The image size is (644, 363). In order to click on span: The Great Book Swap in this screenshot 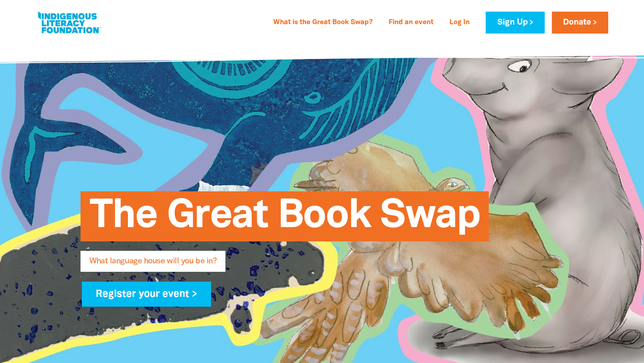, I will do `click(285, 220)`.